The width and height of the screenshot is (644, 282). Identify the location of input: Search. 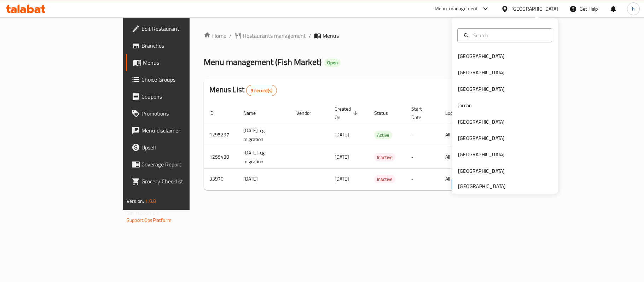
(509, 35).